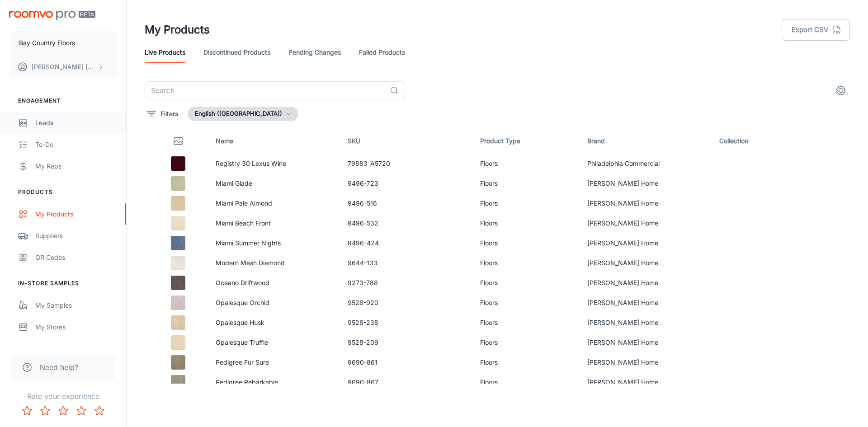 The height and width of the screenshot is (427, 868). Describe the element at coordinates (266, 91) in the screenshot. I see `input: Search` at that location.